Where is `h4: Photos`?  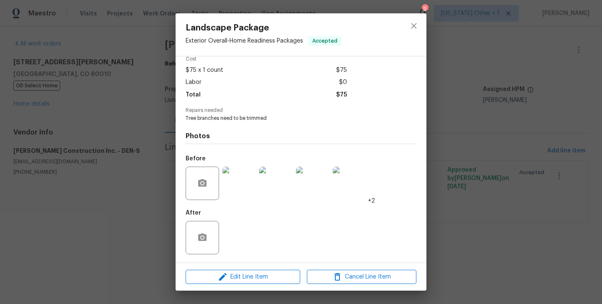 h4: Photos is located at coordinates (301, 136).